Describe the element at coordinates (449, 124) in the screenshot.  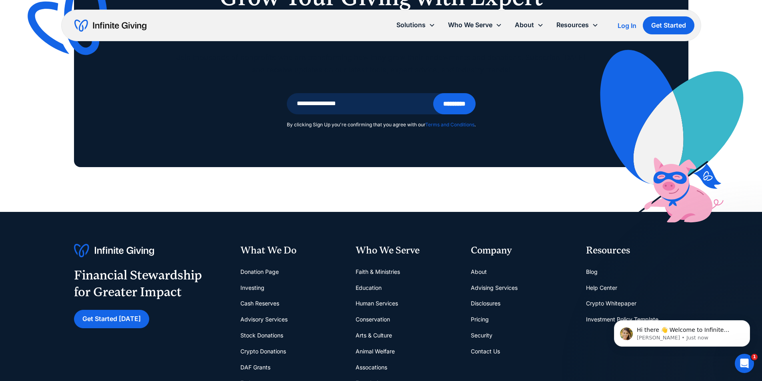
I see `a: Terms and Conditions` at that location.